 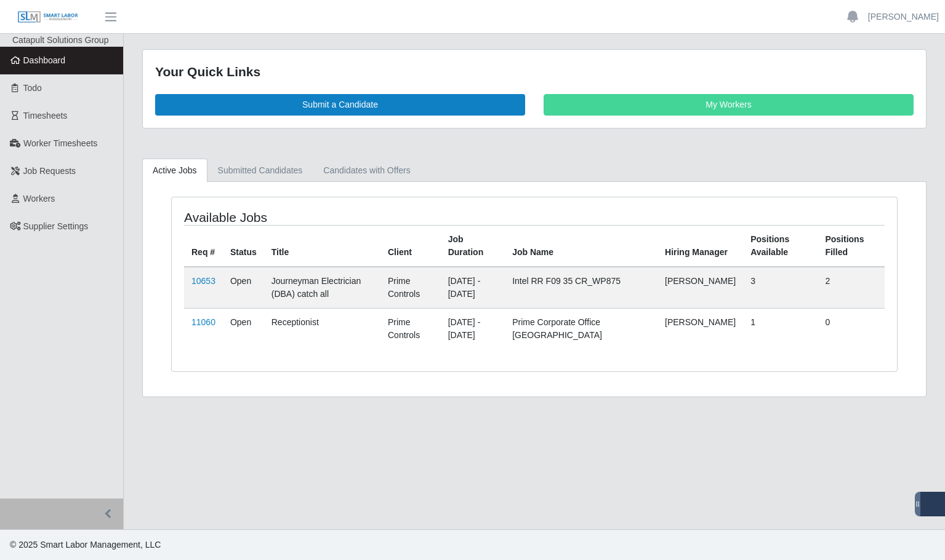 I want to click on a: 10653, so click(x=204, y=281).